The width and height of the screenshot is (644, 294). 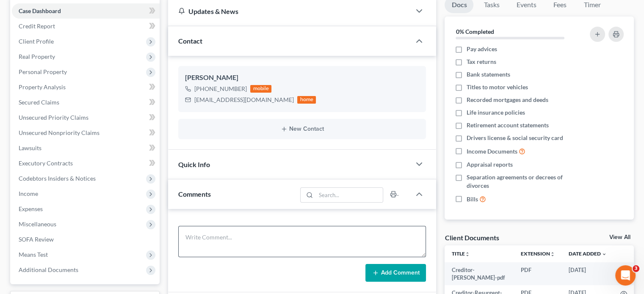 I want to click on button: Add Comment, so click(x=395, y=273).